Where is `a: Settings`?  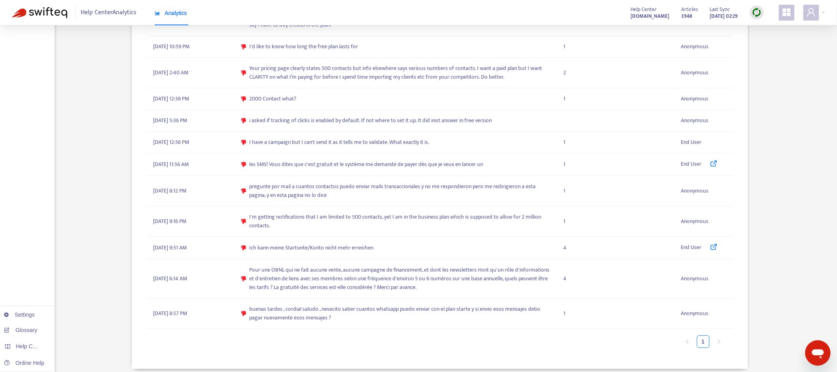 a: Settings is located at coordinates (19, 315).